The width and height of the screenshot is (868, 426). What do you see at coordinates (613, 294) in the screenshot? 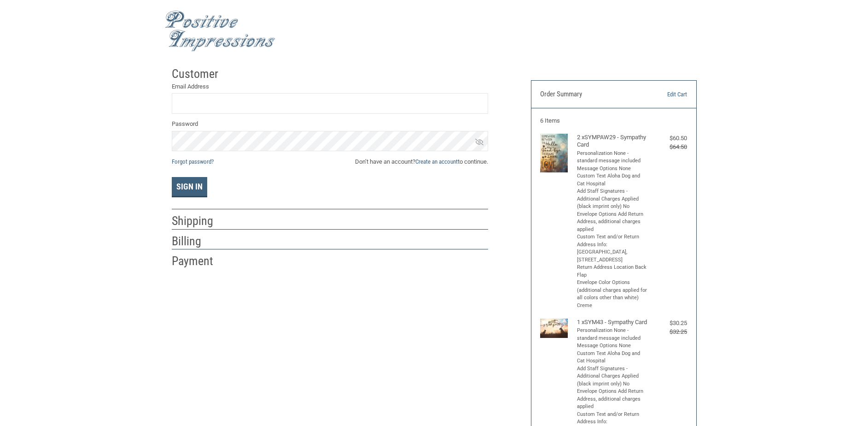
I see `li: Envelope Color Options (additional charges applied for all colors other than white) Creme` at bounding box center [613, 294].